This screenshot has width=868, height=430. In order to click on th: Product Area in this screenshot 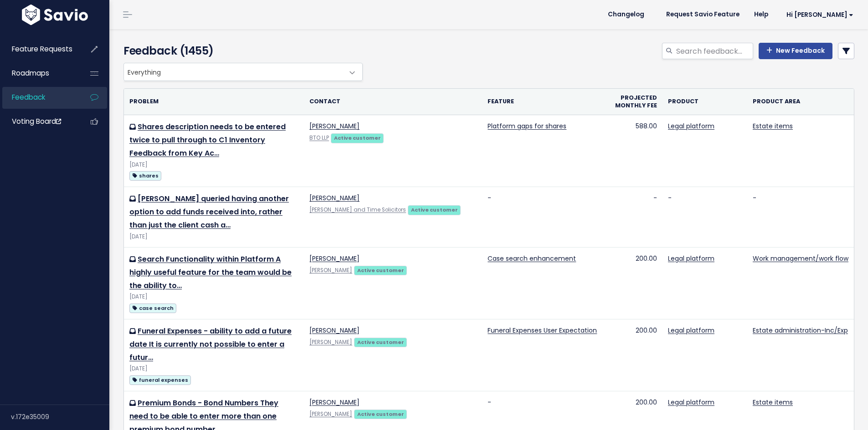, I will do `click(800, 102)`.